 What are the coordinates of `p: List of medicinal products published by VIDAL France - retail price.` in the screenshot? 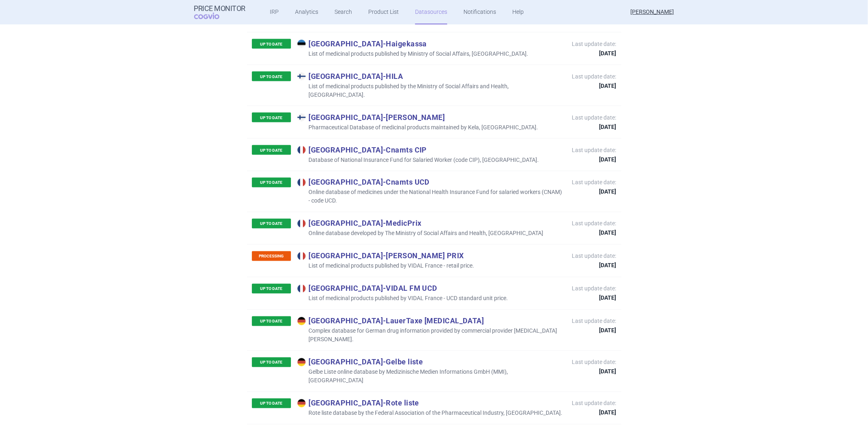 It's located at (386, 266).